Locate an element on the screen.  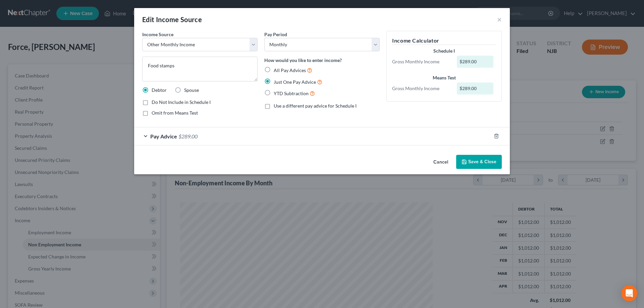
div: Open Intercom Messenger is located at coordinates (629, 293).